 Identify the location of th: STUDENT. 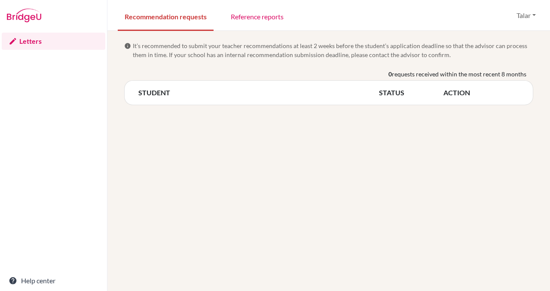
(259, 93).